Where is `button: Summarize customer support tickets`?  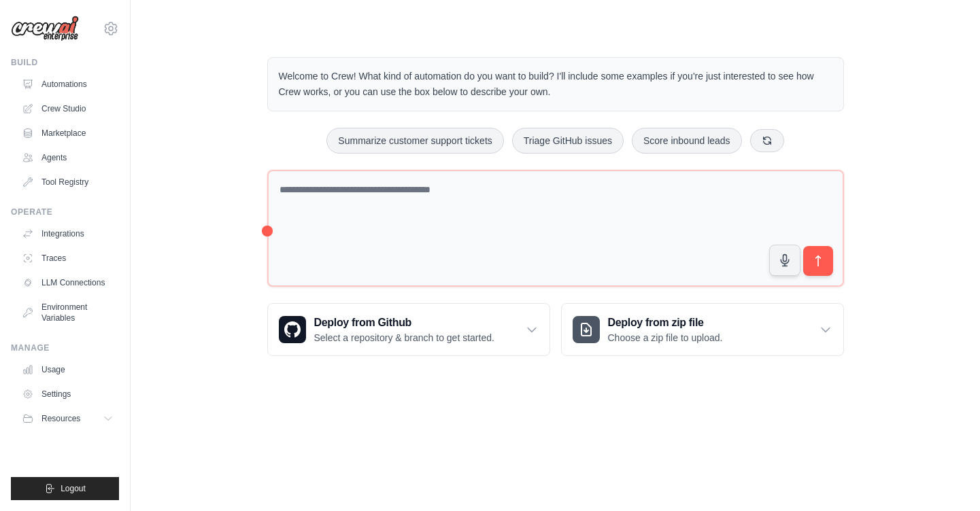
button: Summarize customer support tickets is located at coordinates (415, 141).